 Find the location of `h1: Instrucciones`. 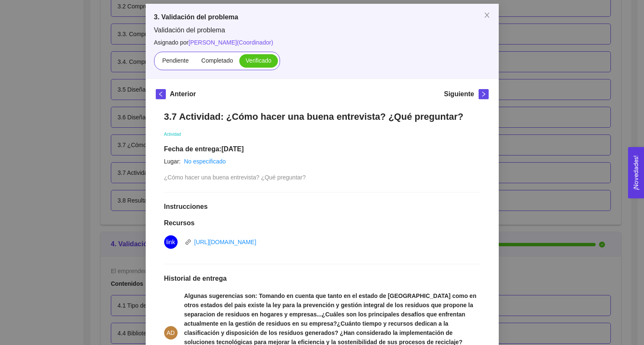

h1: Instrucciones is located at coordinates (322, 207).